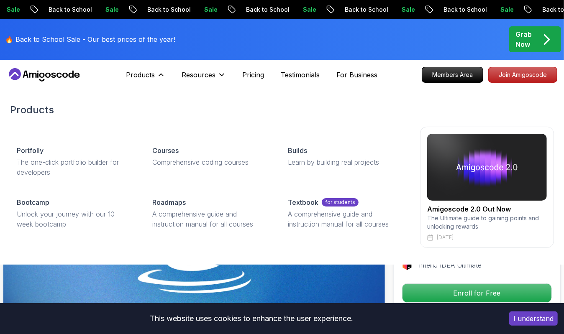 This screenshot has width=564, height=334. I want to click on p: IntelliJ IDEA Ultimate, so click(450, 265).